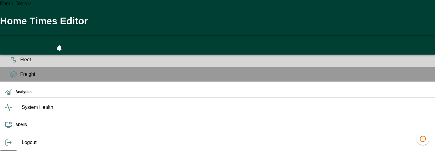  Describe the element at coordinates (33, 48) in the screenshot. I see `button: HomeTime Editor` at that location.